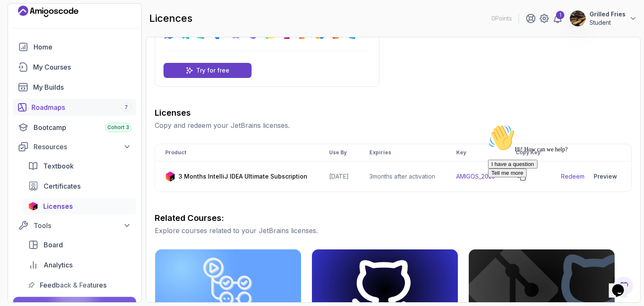 Image resolution: width=644 pixels, height=306 pixels. What do you see at coordinates (80, 285) in the screenshot?
I see `a: feedback` at bounding box center [80, 285].